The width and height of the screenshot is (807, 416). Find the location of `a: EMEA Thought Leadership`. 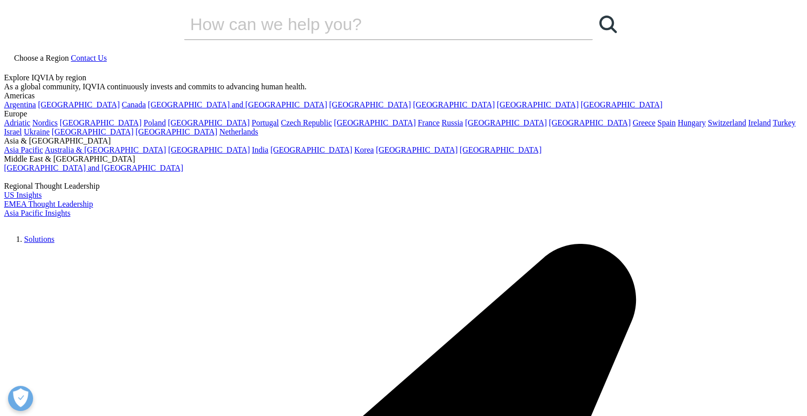

a: EMEA Thought Leadership is located at coordinates (48, 204).